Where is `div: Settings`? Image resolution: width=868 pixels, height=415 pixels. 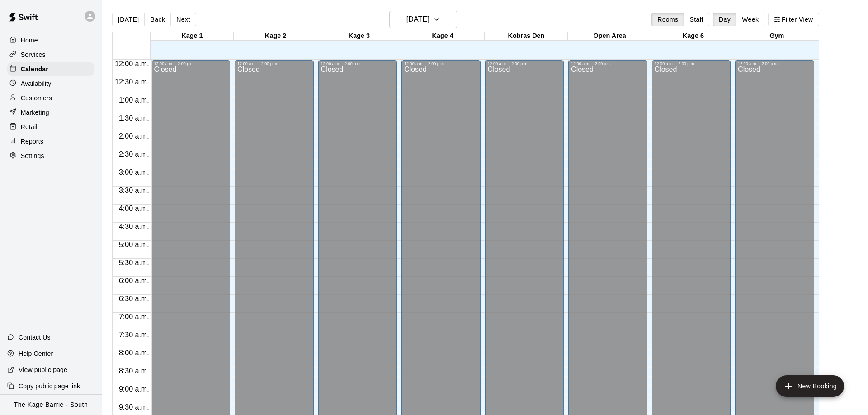
div: Settings is located at coordinates (50, 156).